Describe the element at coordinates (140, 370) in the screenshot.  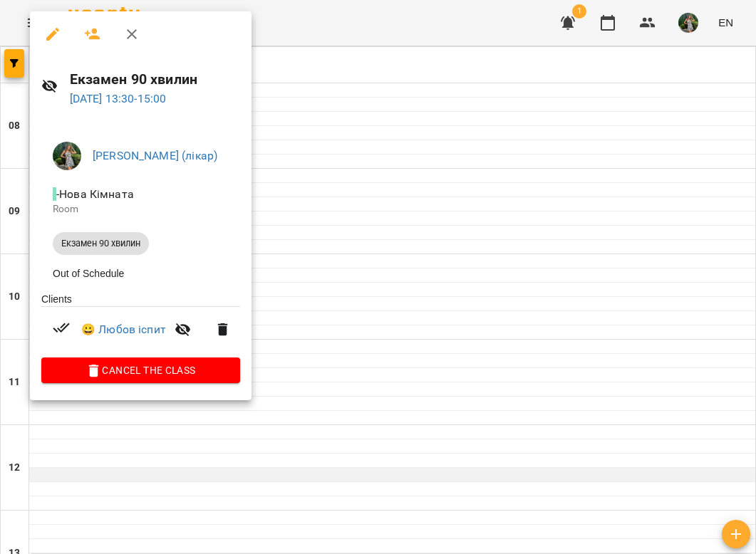
I see `button: Cancel the class` at that location.